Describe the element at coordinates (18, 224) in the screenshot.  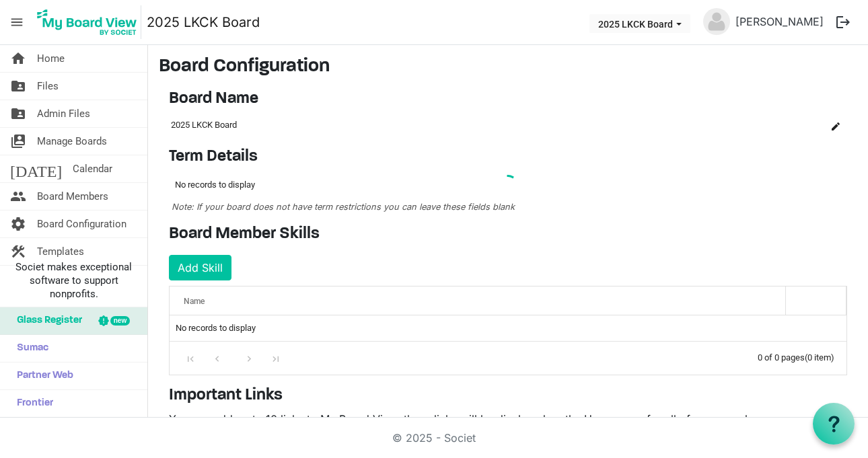
I see `span: settings` at that location.